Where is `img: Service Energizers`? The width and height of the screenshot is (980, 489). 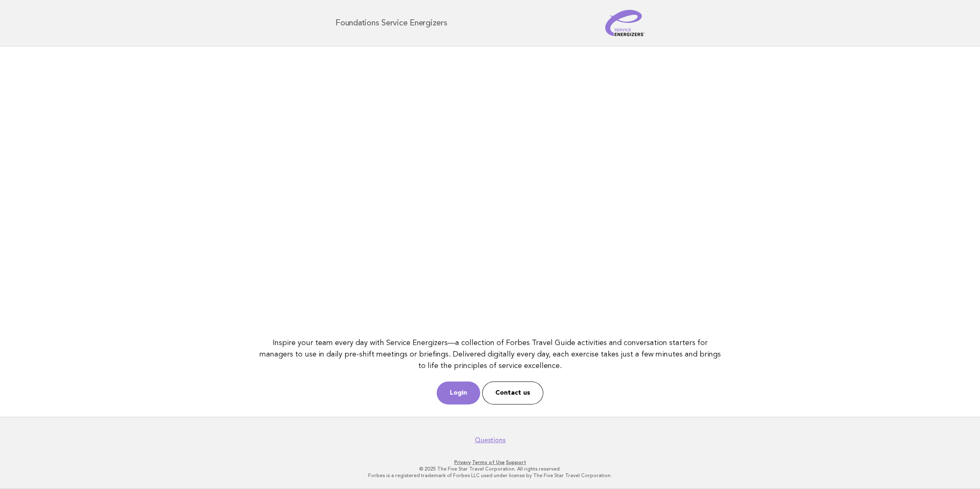
img: Service Energizers is located at coordinates (625, 23).